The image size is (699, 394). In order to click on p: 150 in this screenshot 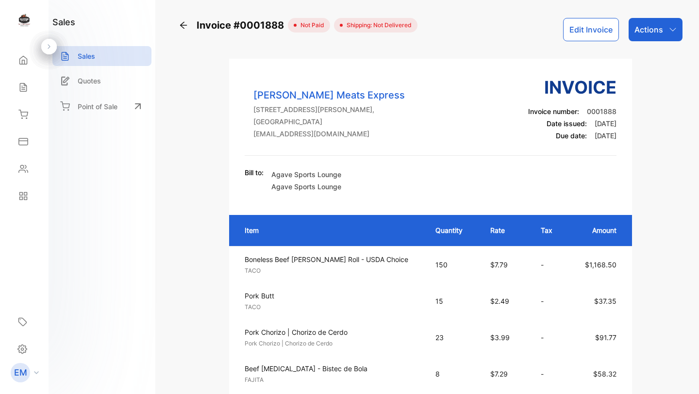, I will do `click(453, 264)`.